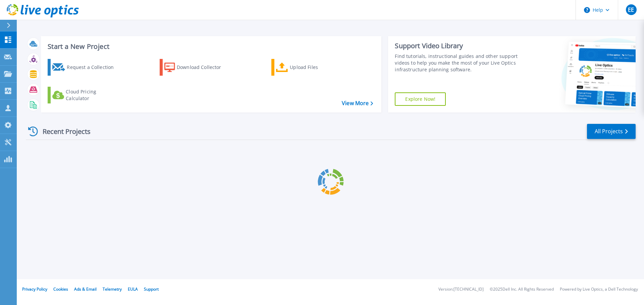 The width and height of the screenshot is (644, 305). What do you see at coordinates (94, 67) in the screenshot?
I see `div: Request a Collection` at bounding box center [94, 67].